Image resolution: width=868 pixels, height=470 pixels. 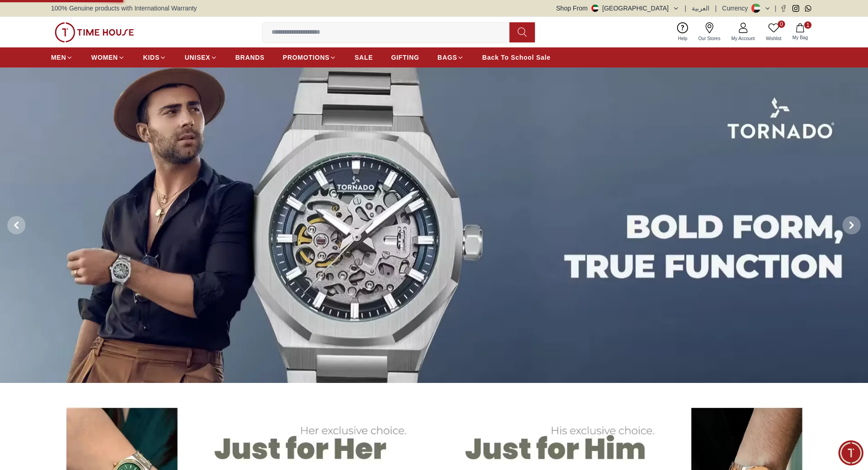 I want to click on span: Nearest Store Locator, so click(x=132, y=264).